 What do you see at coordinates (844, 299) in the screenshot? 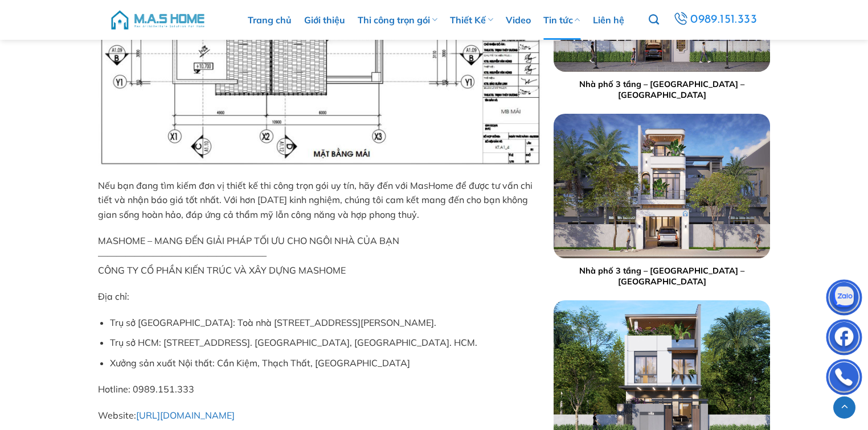
I see `img: Zalo` at bounding box center [844, 299].